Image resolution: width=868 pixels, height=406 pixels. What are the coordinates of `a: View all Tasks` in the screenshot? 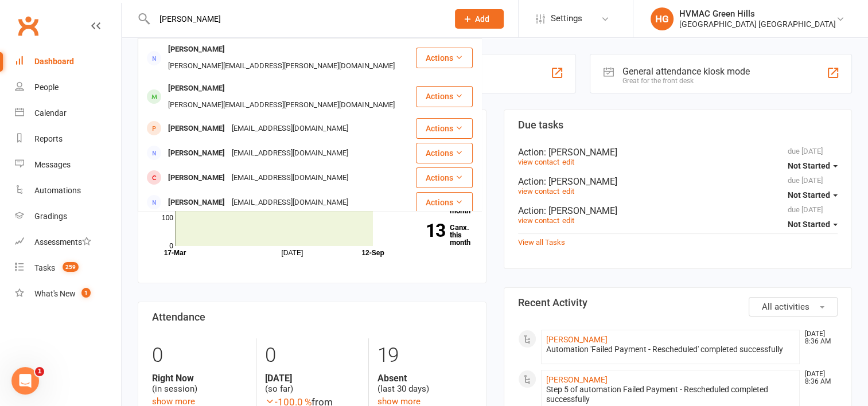 It's located at (542, 242).